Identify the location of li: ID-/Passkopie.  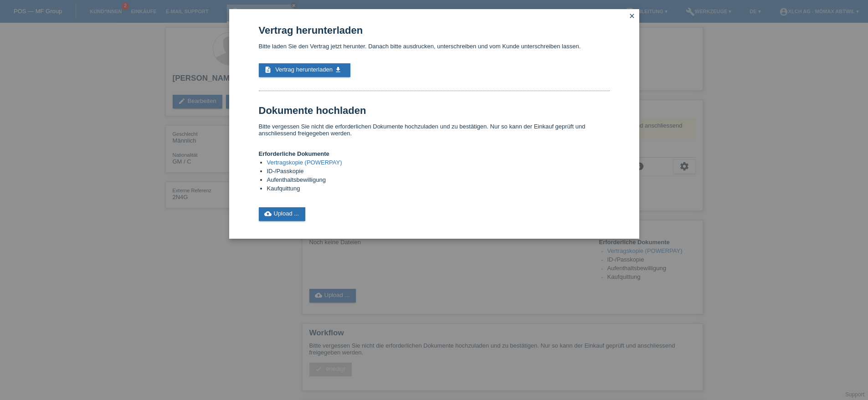
(438, 172).